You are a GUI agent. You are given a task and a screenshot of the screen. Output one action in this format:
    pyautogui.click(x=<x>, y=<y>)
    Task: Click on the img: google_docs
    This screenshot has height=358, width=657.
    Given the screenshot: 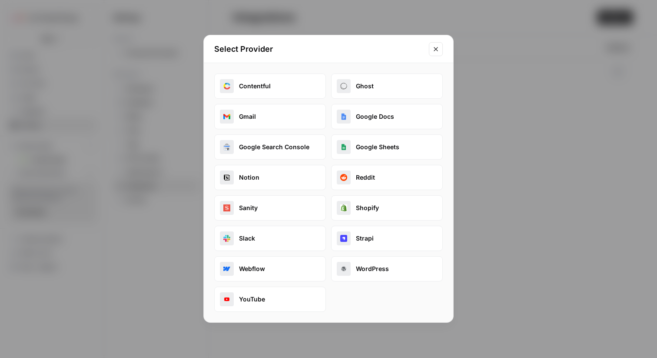 What is the action you would take?
    pyautogui.click(x=344, y=116)
    